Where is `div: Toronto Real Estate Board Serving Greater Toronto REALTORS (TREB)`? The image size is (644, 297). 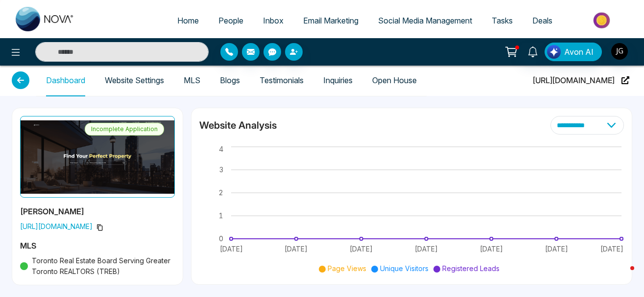
div: Toronto Real Estate Board Serving Greater Toronto REALTORS (TREB) is located at coordinates (98, 267).